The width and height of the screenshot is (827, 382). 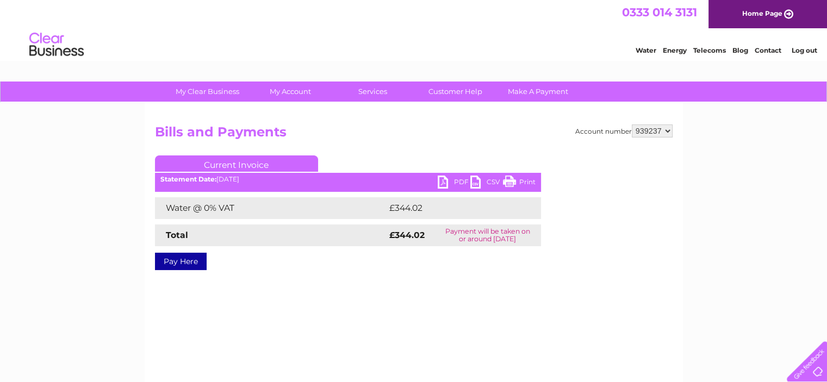 What do you see at coordinates (188, 179) in the screenshot?
I see `b: Statement Date:` at bounding box center [188, 179].